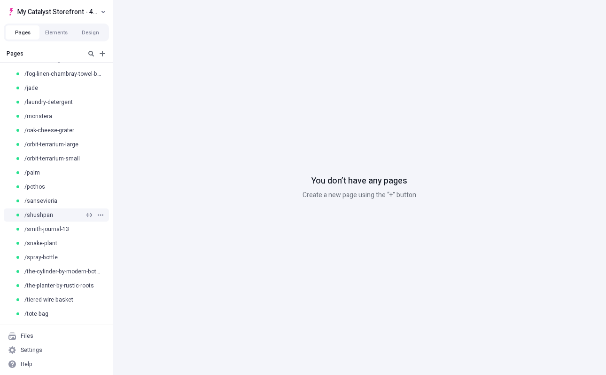  What do you see at coordinates (39, 215) in the screenshot?
I see `span: /shushpan` at bounding box center [39, 215].